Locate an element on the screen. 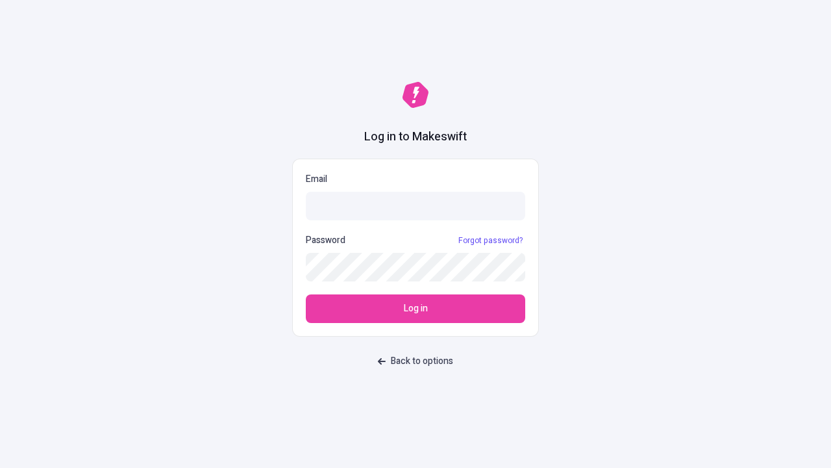 This screenshot has width=831, height=468. input: Email is located at coordinates (416, 206).